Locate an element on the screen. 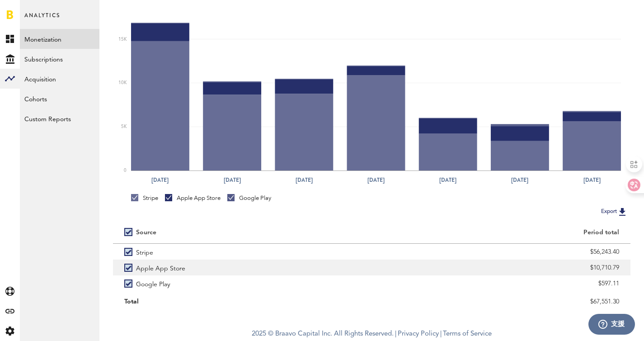  button: Export is located at coordinates (614, 212).